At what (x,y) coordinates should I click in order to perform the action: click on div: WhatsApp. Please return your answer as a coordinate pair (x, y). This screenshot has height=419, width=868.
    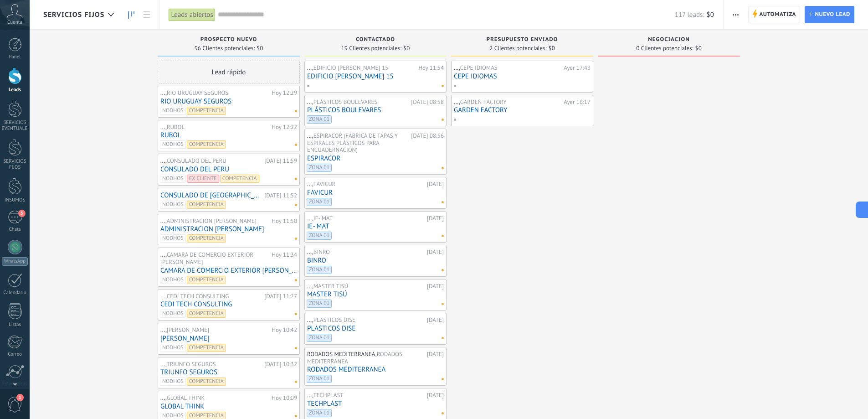
    Looking at the image, I should click on (14, 261).